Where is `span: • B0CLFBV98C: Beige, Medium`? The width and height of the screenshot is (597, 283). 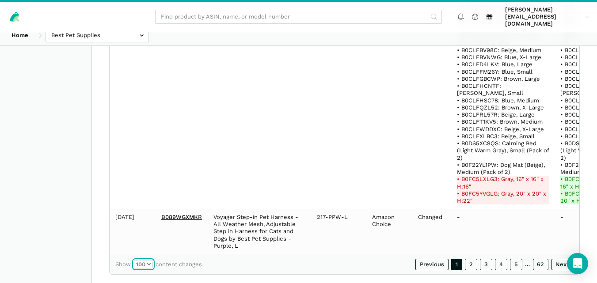 span: • B0CLFBV98C: Beige, Medium is located at coordinates (499, 50).